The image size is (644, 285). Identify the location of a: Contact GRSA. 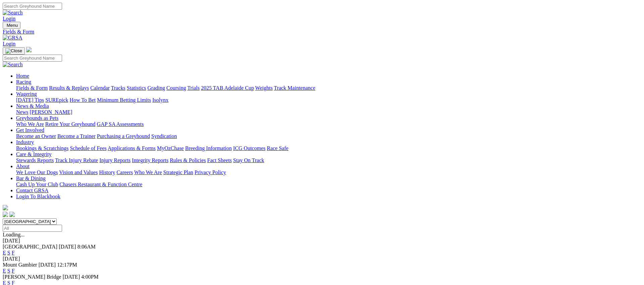
(32, 190).